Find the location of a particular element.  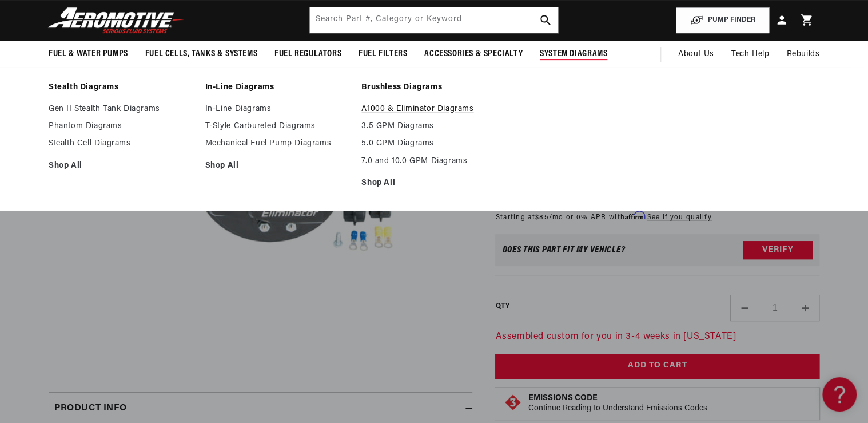

a: Mechanical Fuel Pump Diagrams is located at coordinates (278, 144).